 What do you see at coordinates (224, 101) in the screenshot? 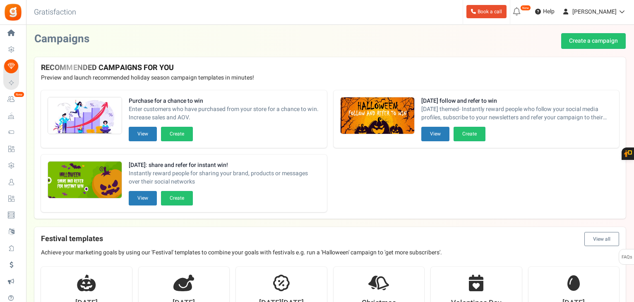
I see `strong: Purchase for a chance to win` at bounding box center [224, 101].